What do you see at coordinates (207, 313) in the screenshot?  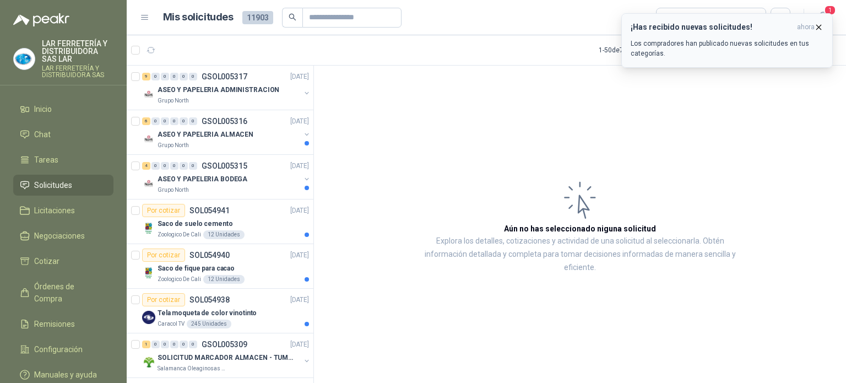 I see `p: Tela moqueta de color vinotinto` at bounding box center [207, 313].